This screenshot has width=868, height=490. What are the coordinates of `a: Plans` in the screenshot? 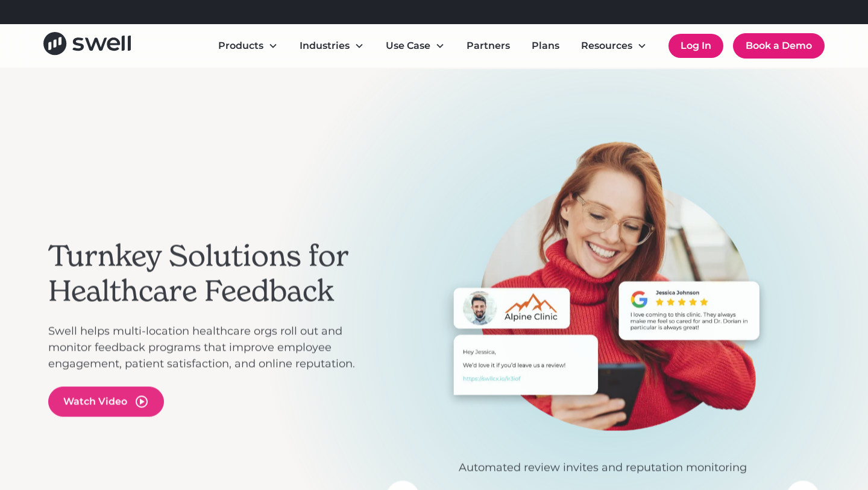 It's located at (546, 46).